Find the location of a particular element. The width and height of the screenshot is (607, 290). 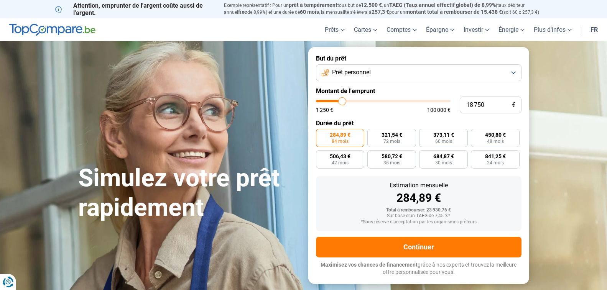

button: Continuer is located at coordinates (419, 247).